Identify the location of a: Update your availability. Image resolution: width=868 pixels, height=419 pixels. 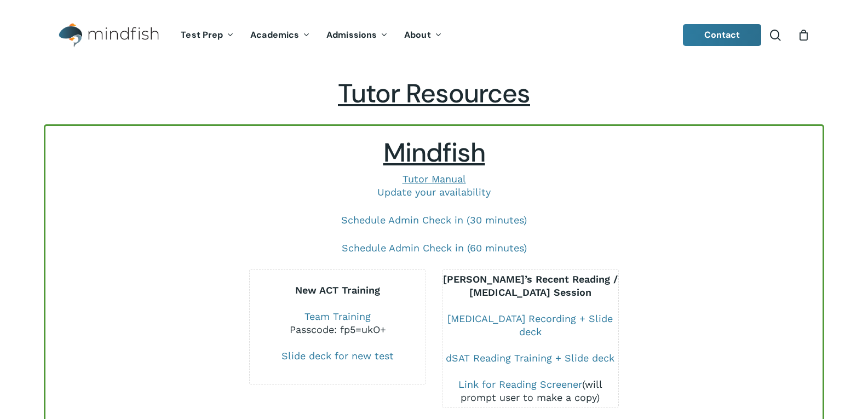
(434, 192).